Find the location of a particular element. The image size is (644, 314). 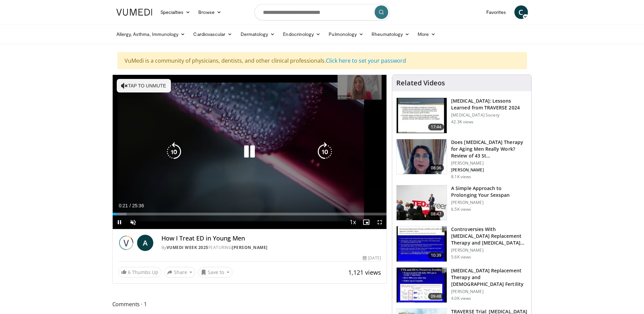

button: Enable picture-in-picture mode is located at coordinates (366, 222).